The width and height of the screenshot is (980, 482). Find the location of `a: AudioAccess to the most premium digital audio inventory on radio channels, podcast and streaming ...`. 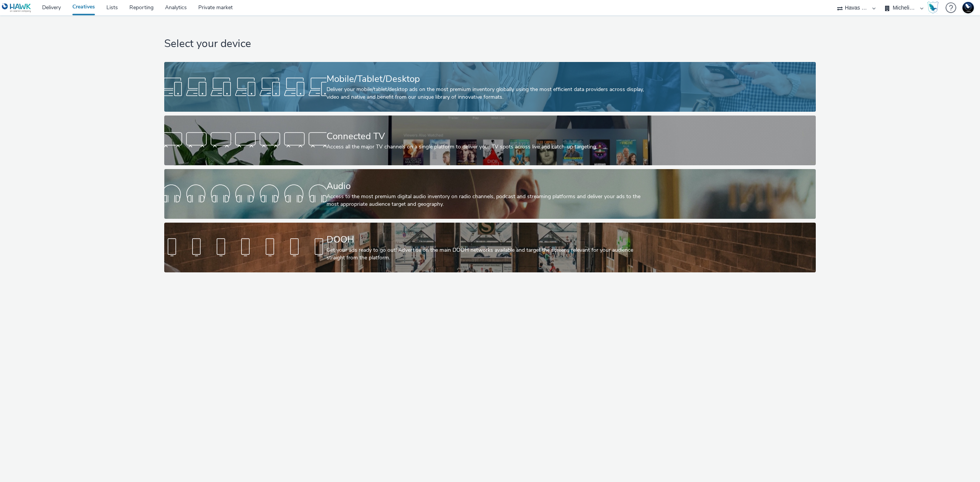

a: AudioAccess to the most premium digital audio inventory on radio channels, podcast and streaming ... is located at coordinates (490, 194).